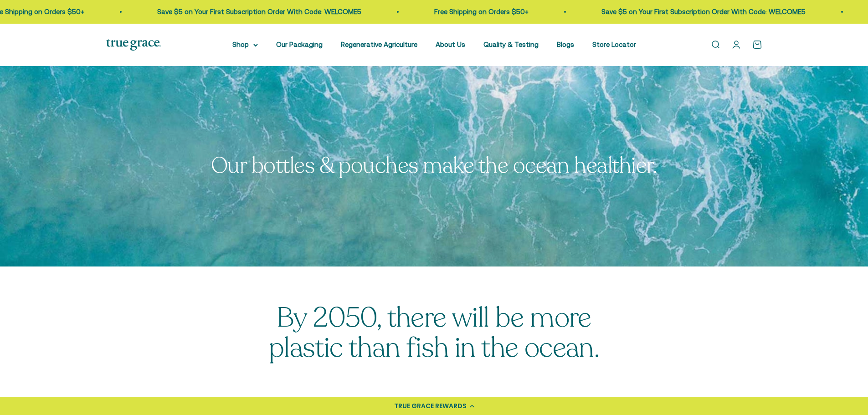  I want to click on a: Quality & Testing, so click(511, 44).